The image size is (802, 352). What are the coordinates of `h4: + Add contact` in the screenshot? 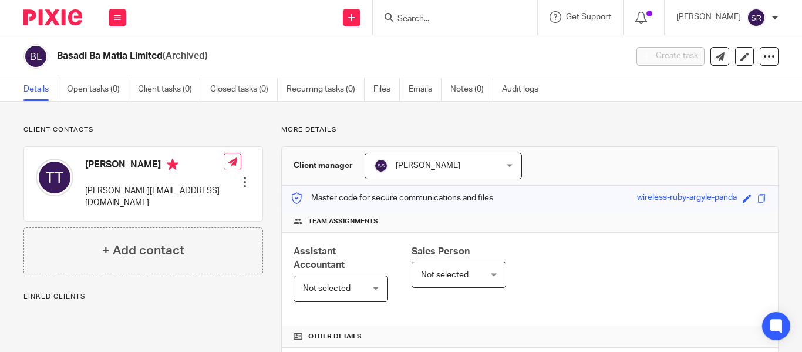 It's located at (143, 250).